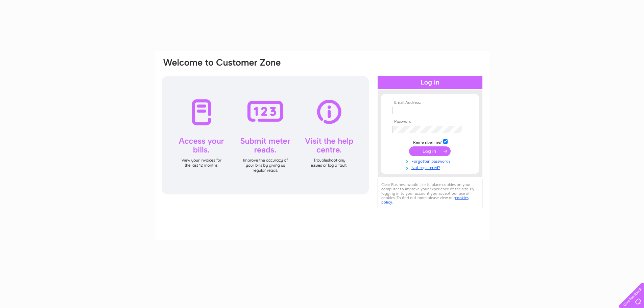  I want to click on th: Email Address:, so click(430, 102).